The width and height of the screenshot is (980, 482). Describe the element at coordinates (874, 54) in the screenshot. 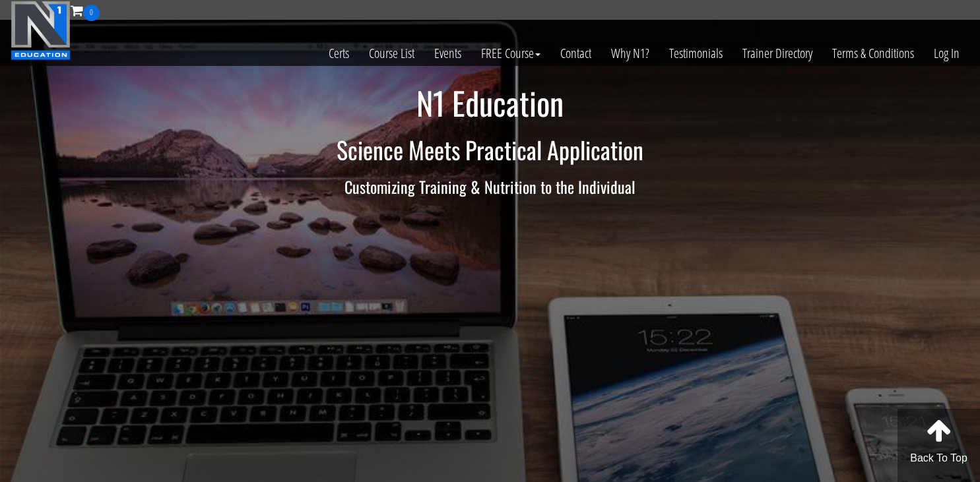

I see `a: Terms & Conditions` at that location.